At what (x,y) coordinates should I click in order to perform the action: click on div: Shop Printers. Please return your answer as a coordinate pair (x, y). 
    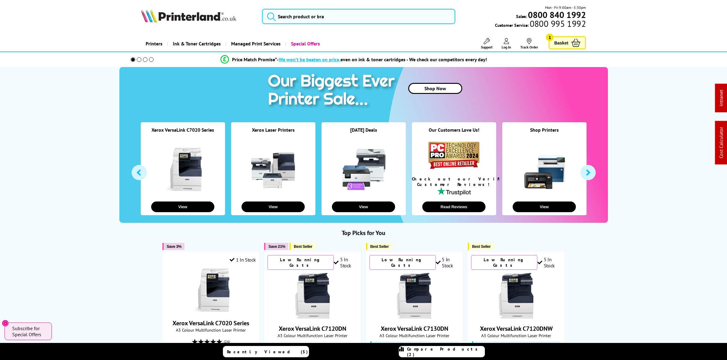
    Looking at the image, I should click on (544, 134).